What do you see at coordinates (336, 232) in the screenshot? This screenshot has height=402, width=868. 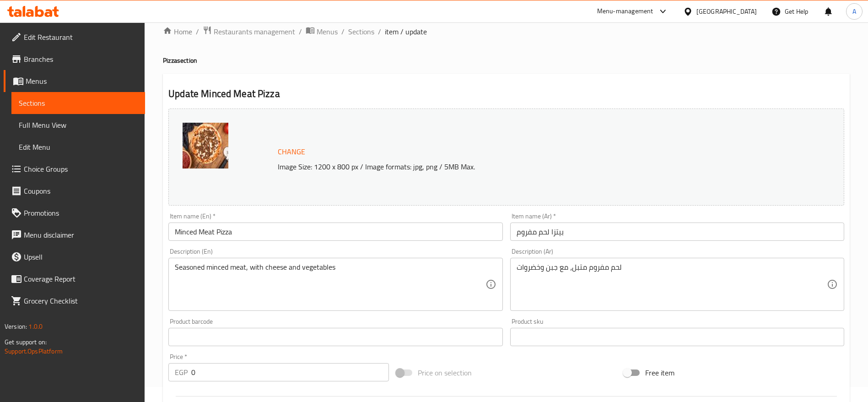 I see `input: Enter name En` at bounding box center [336, 232].